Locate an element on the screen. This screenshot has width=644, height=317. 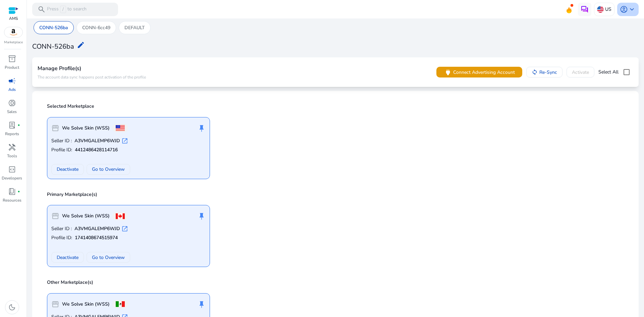
b: 4412486428114716 is located at coordinates (96, 150).